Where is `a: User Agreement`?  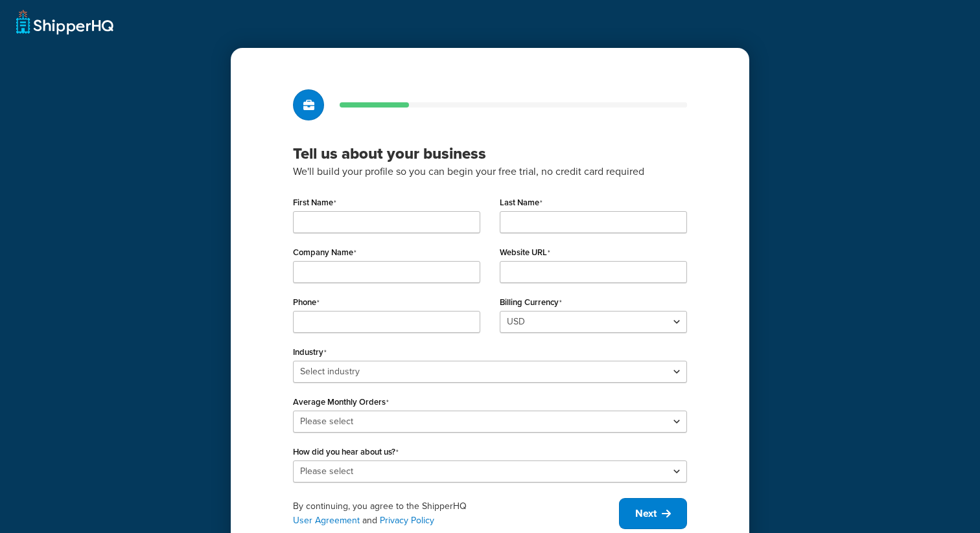 a: User Agreement is located at coordinates (326, 520).